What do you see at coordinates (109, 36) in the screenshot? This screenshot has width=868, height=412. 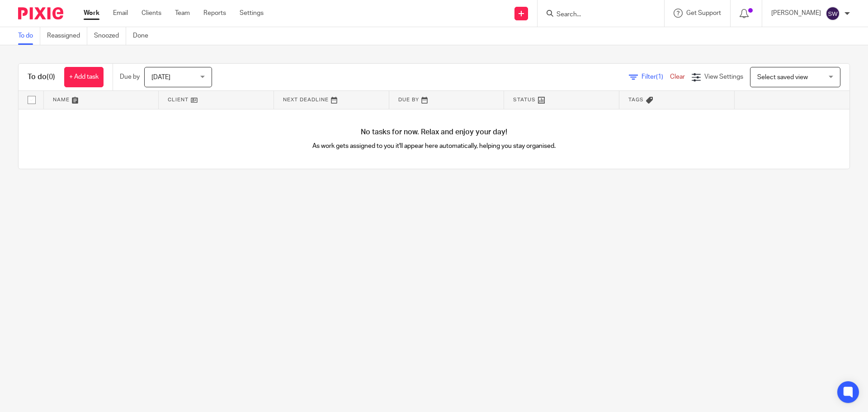 I see `a: Snoozed` at bounding box center [109, 36].